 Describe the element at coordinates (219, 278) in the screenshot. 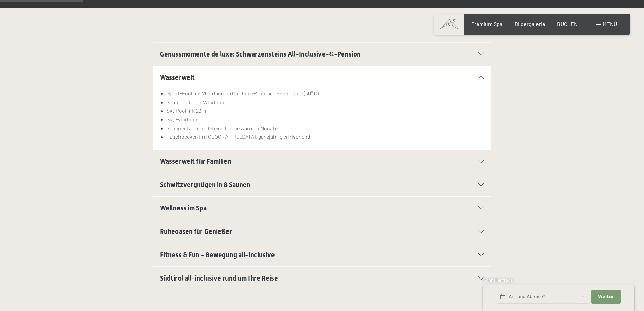

I see `span: Südtirol all-inclusive rund um Ihre Reise` at that location.